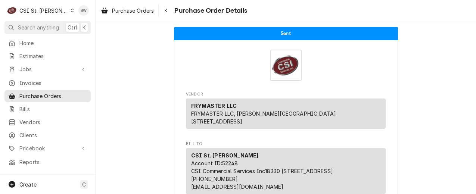 The image size is (476, 194). What do you see at coordinates (286, 65) in the screenshot?
I see `img: Logo` at bounding box center [286, 65].